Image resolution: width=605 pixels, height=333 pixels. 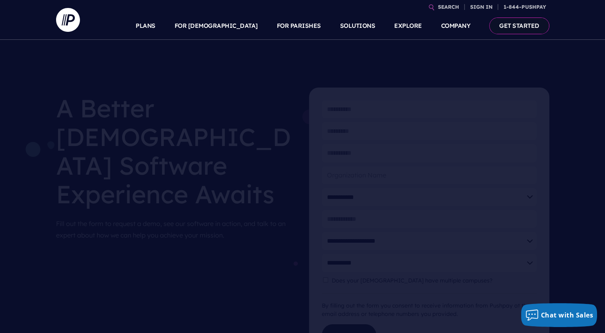 What do you see at coordinates (456, 26) in the screenshot?
I see `a: COMPANY` at bounding box center [456, 26].